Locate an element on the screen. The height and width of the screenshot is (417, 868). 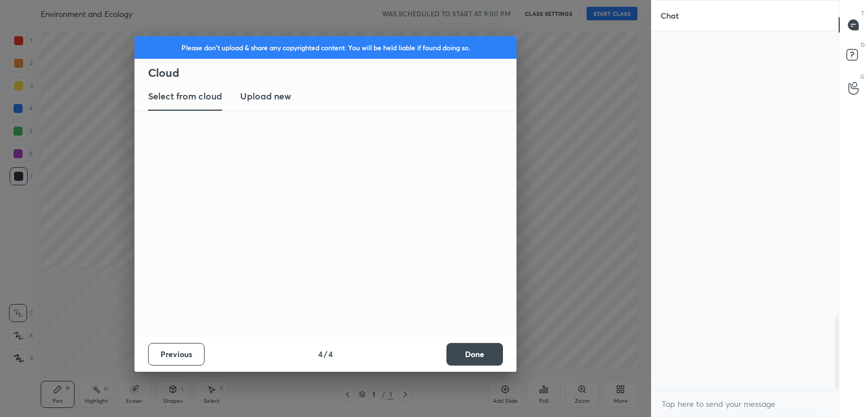
p: Chat is located at coordinates (670, 15).